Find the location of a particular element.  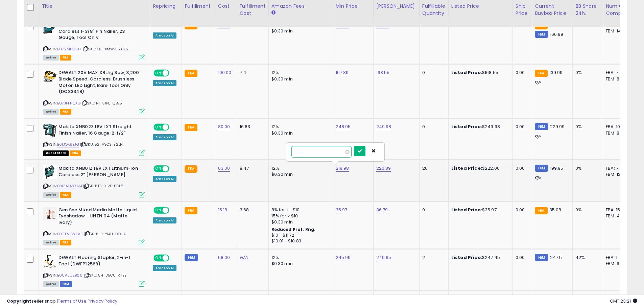

a: B00A5U2B66 is located at coordinates (69, 275).